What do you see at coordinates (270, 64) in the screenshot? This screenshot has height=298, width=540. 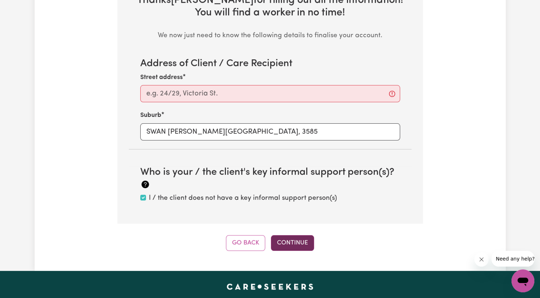 I see `h1: Address of Client / Care Recipient` at bounding box center [270, 64].